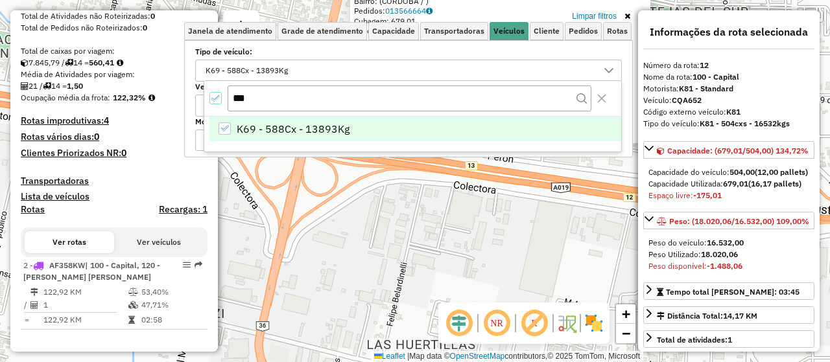 The height and width of the screenshot is (362, 830). I want to click on span: Ocupação média da frota:, so click(65, 97).